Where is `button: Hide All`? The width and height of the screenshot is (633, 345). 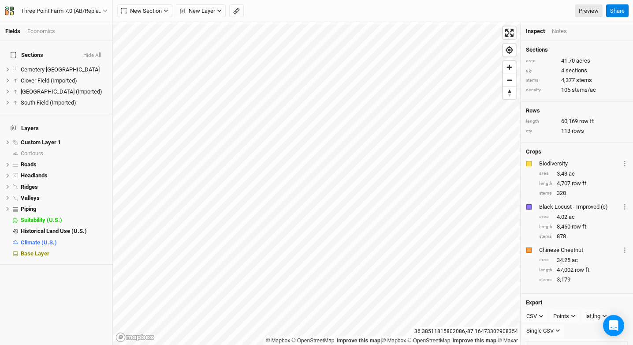
button: Hide All is located at coordinates (92, 56).